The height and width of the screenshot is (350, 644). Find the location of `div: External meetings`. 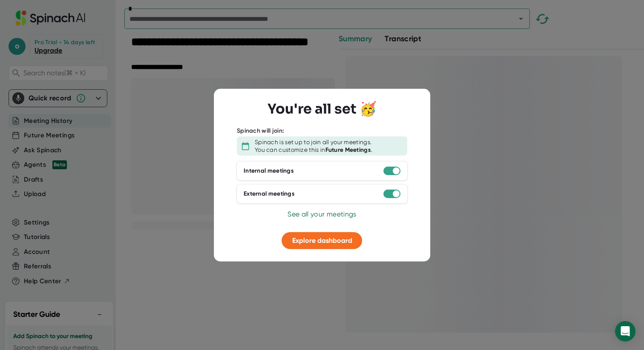

div: External meetings is located at coordinates (269, 194).